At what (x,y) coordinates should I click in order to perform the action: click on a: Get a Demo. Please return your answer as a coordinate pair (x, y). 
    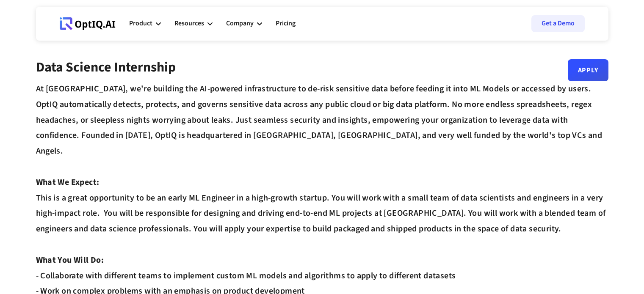
    Looking at the image, I should click on (558, 24).